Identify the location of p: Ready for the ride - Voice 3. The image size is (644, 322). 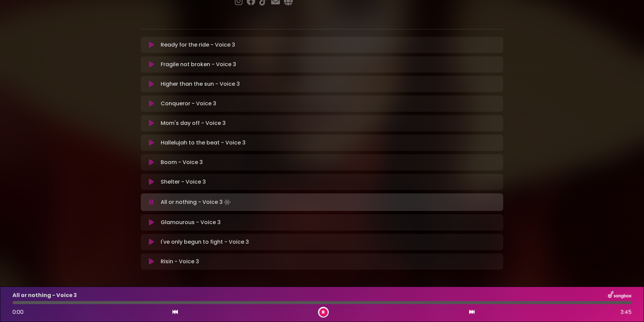
(198, 45).